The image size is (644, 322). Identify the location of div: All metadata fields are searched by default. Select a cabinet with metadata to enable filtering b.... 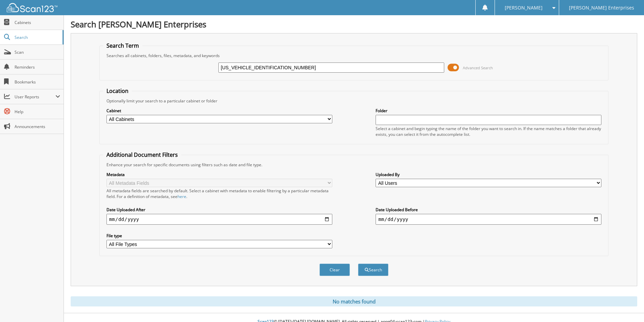
(219, 194).